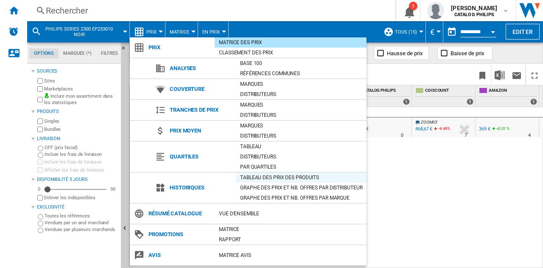  I want to click on div: Graphe des prix et nb. offres par distributeur, so click(301, 188).